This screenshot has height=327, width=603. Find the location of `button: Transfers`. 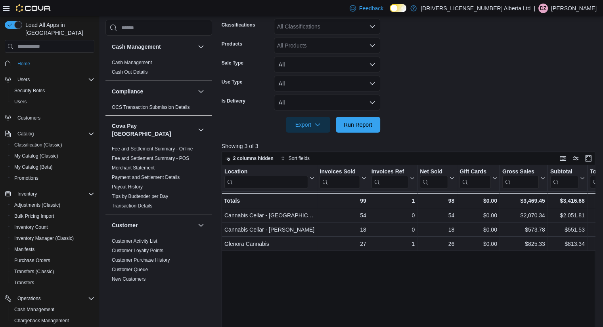

button: Transfers is located at coordinates (53, 283).